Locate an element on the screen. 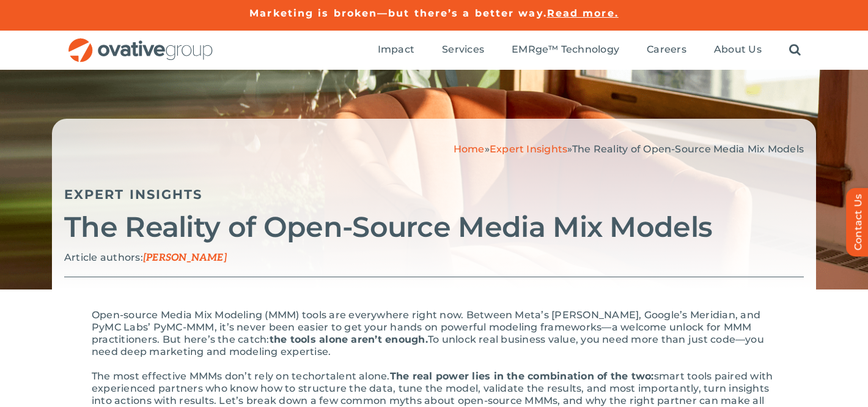  a: Search is located at coordinates (795, 50).